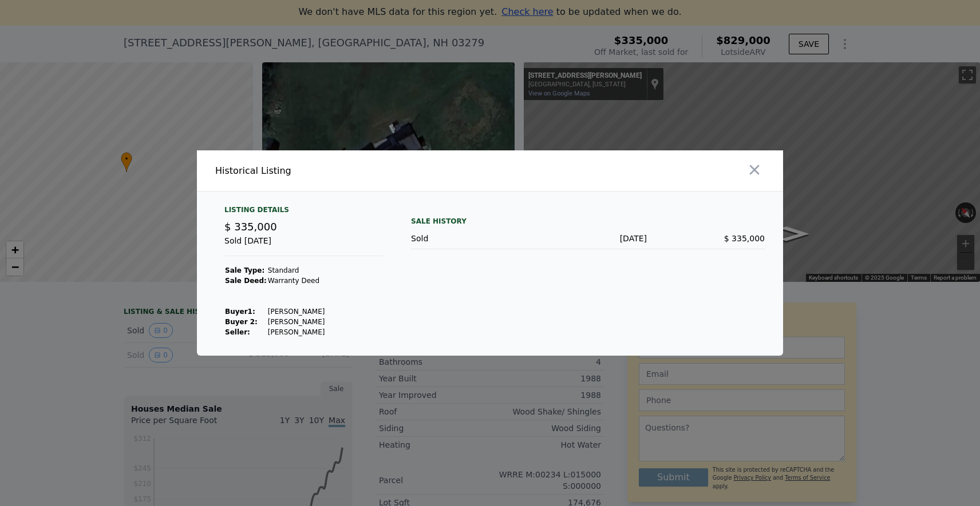 This screenshot has width=980, height=506. What do you see at coordinates (240, 312) in the screenshot?
I see `strong: Buyer 1 :` at bounding box center [240, 312].